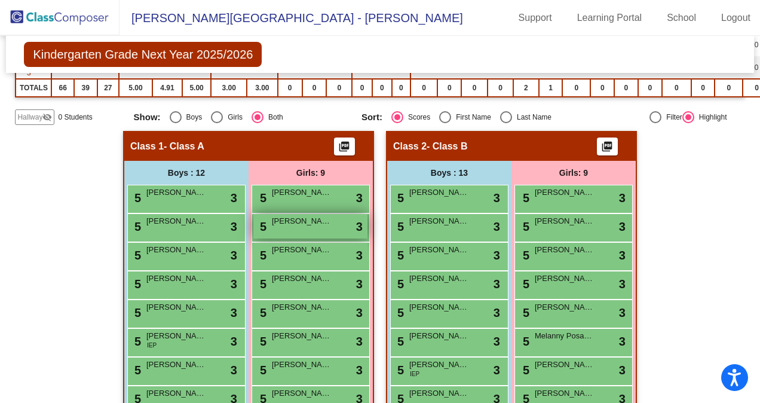  What do you see at coordinates (184, 146) in the screenshot?
I see `span: - Class A` at bounding box center [184, 146].